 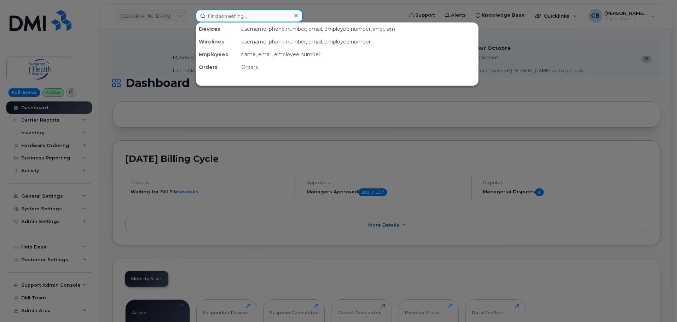 What do you see at coordinates (358, 54) in the screenshot?
I see `div: name, email, employee number` at bounding box center [358, 54].